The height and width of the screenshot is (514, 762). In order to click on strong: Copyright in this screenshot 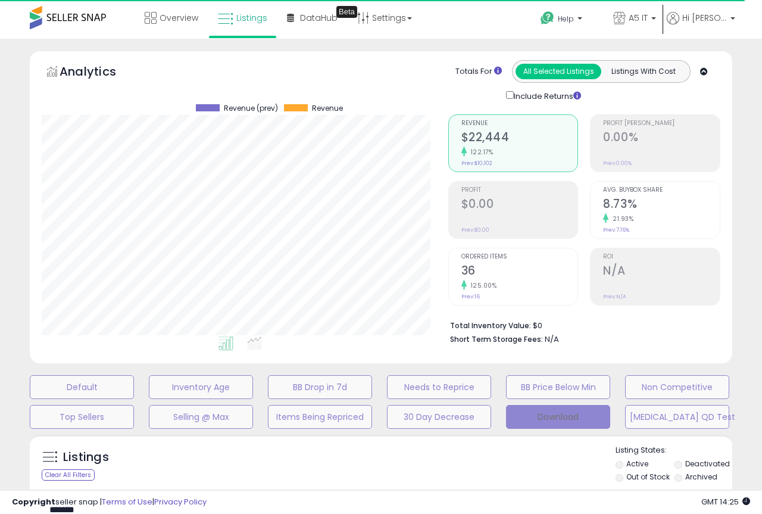, I will do `click(33, 501)`.